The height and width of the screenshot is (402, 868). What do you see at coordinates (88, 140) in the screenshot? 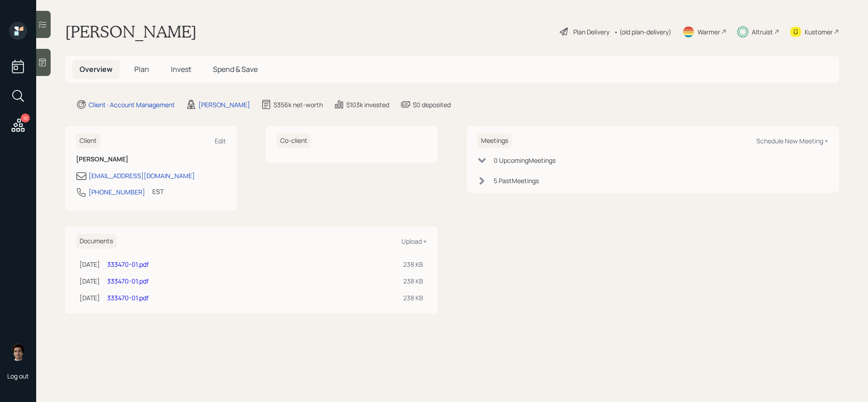
I see `h6: Client` at bounding box center [88, 140].